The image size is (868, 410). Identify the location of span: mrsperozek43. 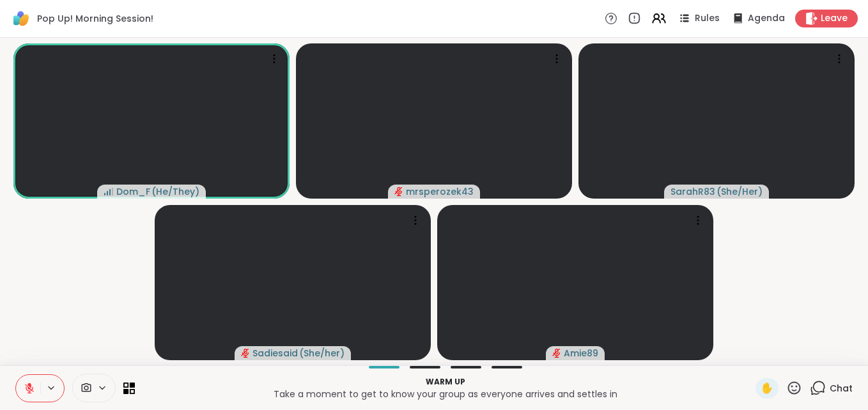
(440, 192).